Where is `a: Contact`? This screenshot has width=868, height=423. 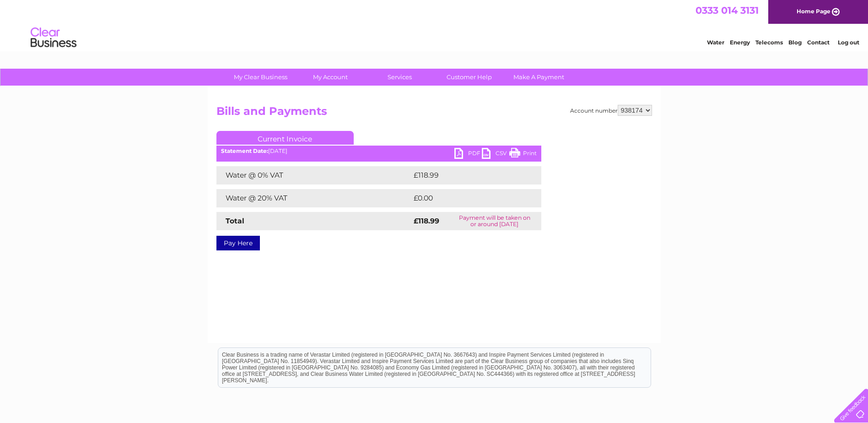 a: Contact is located at coordinates (818, 42).